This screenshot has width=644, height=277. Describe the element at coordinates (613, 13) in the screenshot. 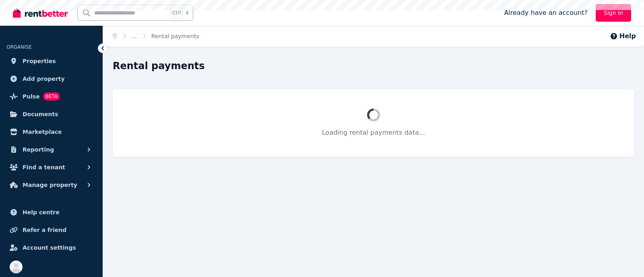

I see `a: Sign In` at that location.